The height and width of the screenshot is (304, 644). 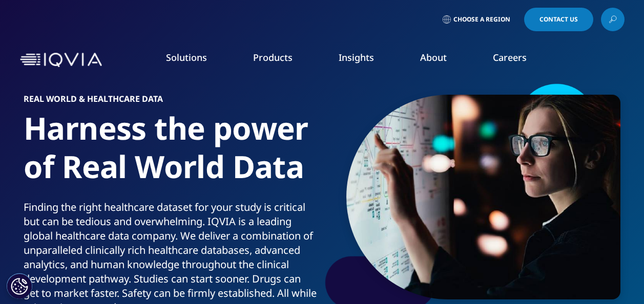 I want to click on span: Choose a Region, so click(x=482, y=20).